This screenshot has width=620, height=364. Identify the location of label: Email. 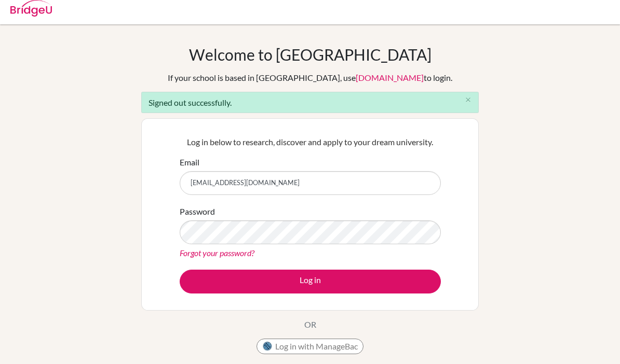
(189, 163).